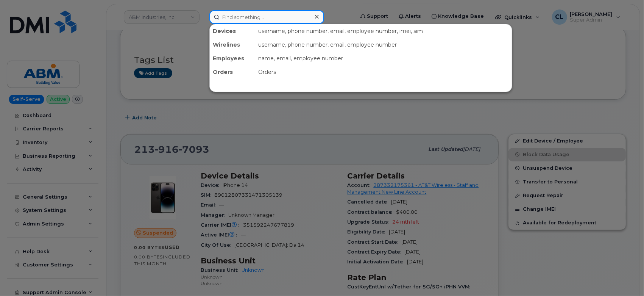  Describe the element at coordinates (383, 31) in the screenshot. I see `div: username, phone number, email, employee number, imei, sim` at that location.